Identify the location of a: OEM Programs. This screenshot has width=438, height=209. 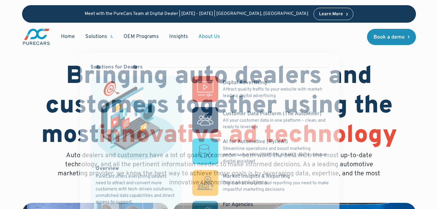
(141, 37).